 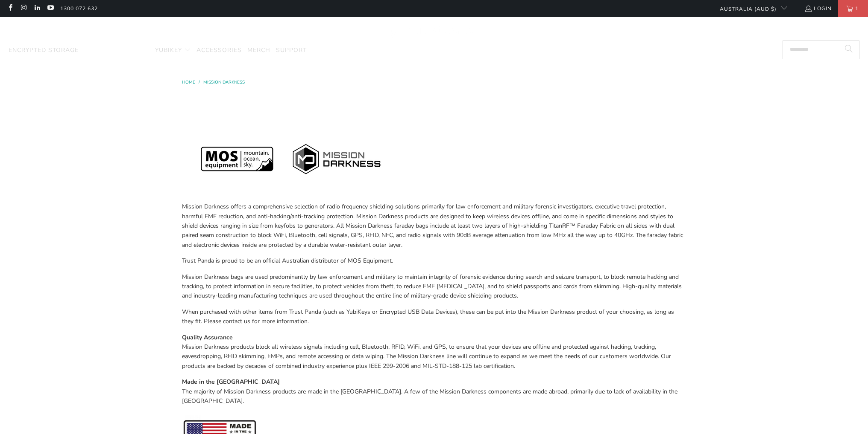 What do you see at coordinates (219, 50) in the screenshot?
I see `span: Accessories` at bounding box center [219, 50].